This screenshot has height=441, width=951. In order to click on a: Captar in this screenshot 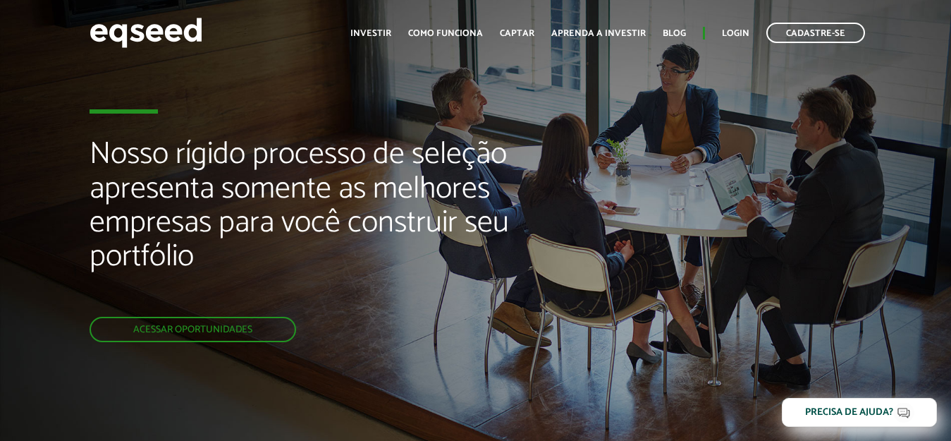, I will do `click(517, 33)`.